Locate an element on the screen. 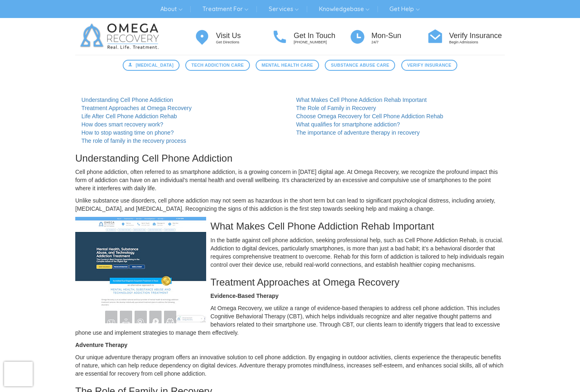  h4: Mon-Sun is located at coordinates (399, 36).